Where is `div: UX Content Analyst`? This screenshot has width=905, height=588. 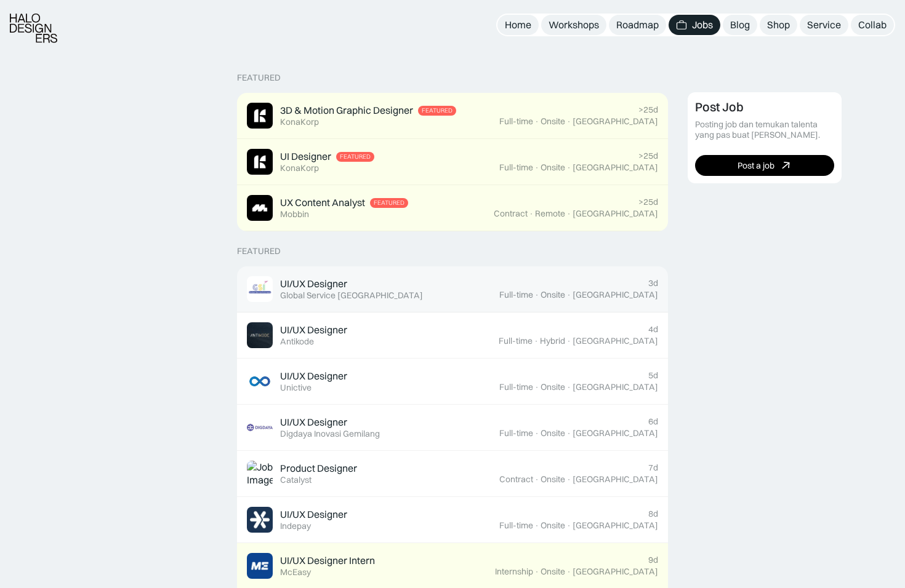 div: UX Content Analyst is located at coordinates (323, 203).